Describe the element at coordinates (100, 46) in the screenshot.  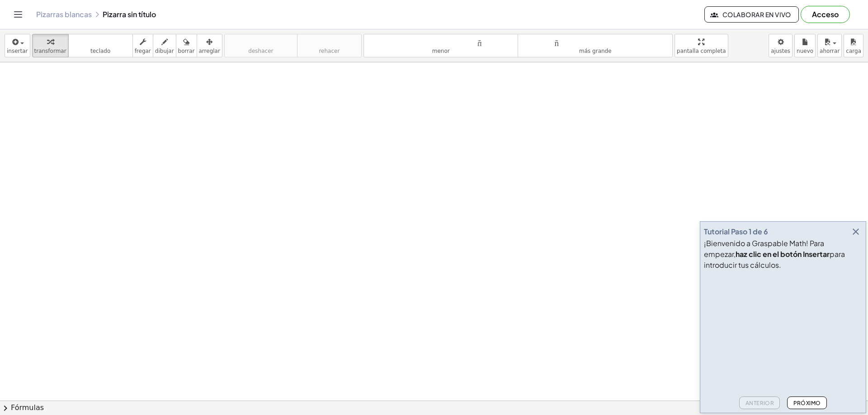
I see `button: tecladoteclado` at that location.